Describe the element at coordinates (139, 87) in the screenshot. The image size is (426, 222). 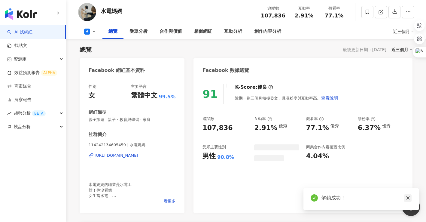
I see `div: 主要語言` at that location.